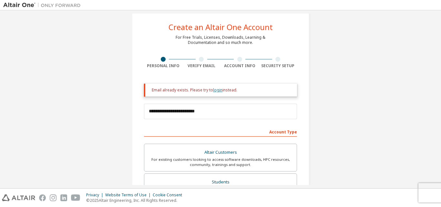  What do you see at coordinates (18, 198) in the screenshot?
I see `img: altair_logo.svg` at bounding box center [18, 198].